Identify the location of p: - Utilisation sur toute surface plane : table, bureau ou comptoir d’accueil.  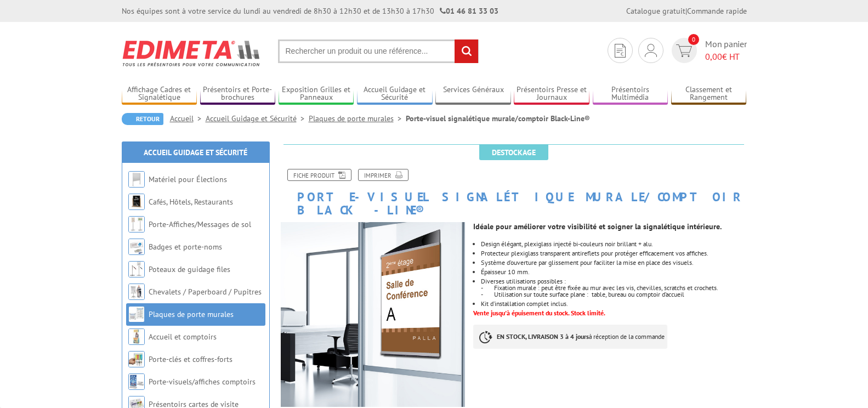
(613, 294).